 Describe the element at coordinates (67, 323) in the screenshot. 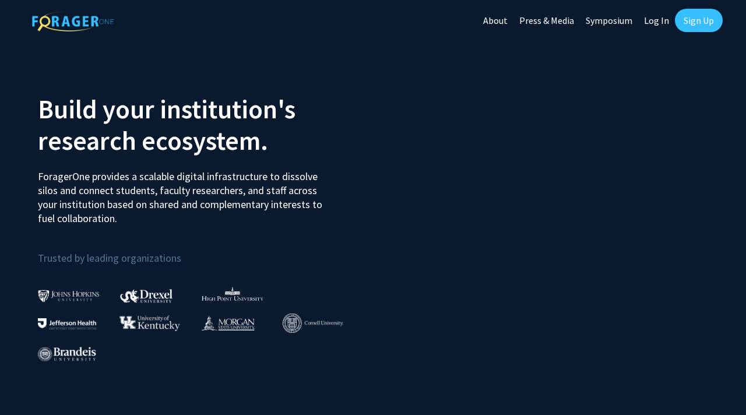

I see `img: Thomas Jefferson University` at that location.